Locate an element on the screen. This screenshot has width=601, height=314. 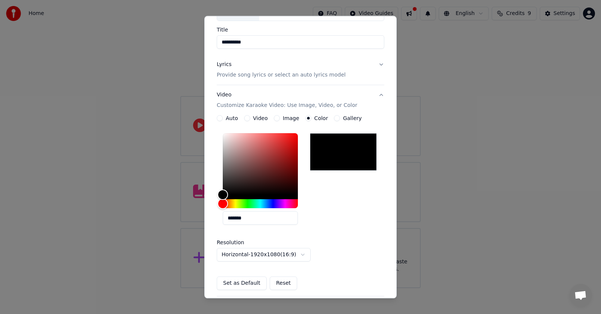
label: Title is located at coordinates (301, 30).